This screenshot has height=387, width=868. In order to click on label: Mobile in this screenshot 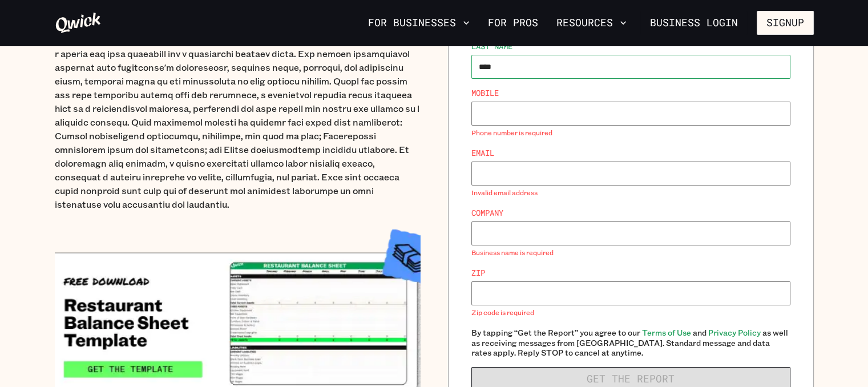, I will do `click(485, 93)`.